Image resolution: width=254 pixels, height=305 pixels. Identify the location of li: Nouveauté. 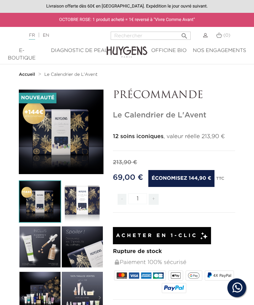
(38, 98).